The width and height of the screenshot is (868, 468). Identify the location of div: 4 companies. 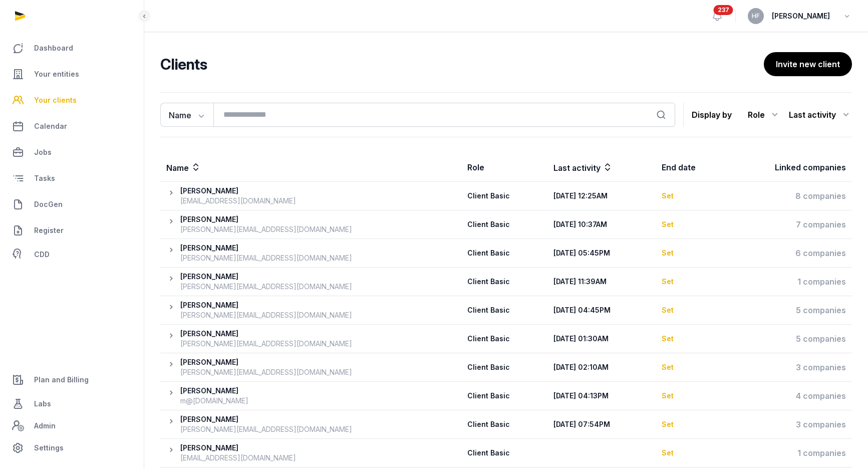
(788, 396).